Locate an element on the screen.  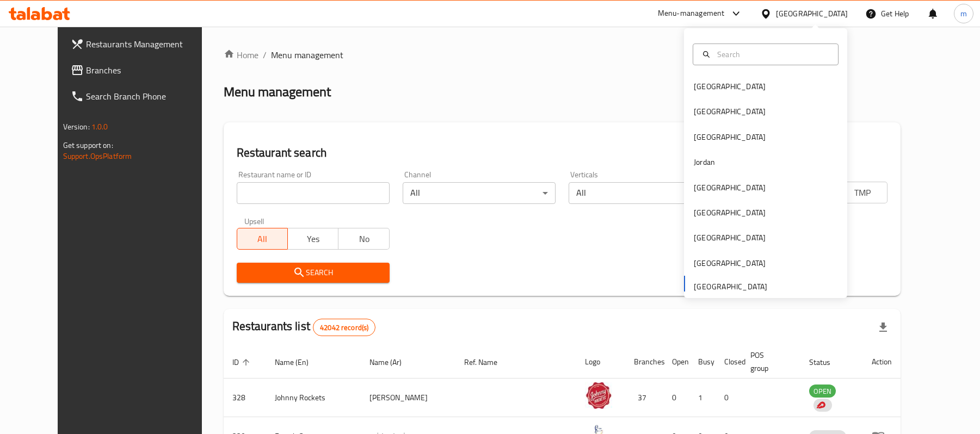
th: Branches is located at coordinates (644, 362).